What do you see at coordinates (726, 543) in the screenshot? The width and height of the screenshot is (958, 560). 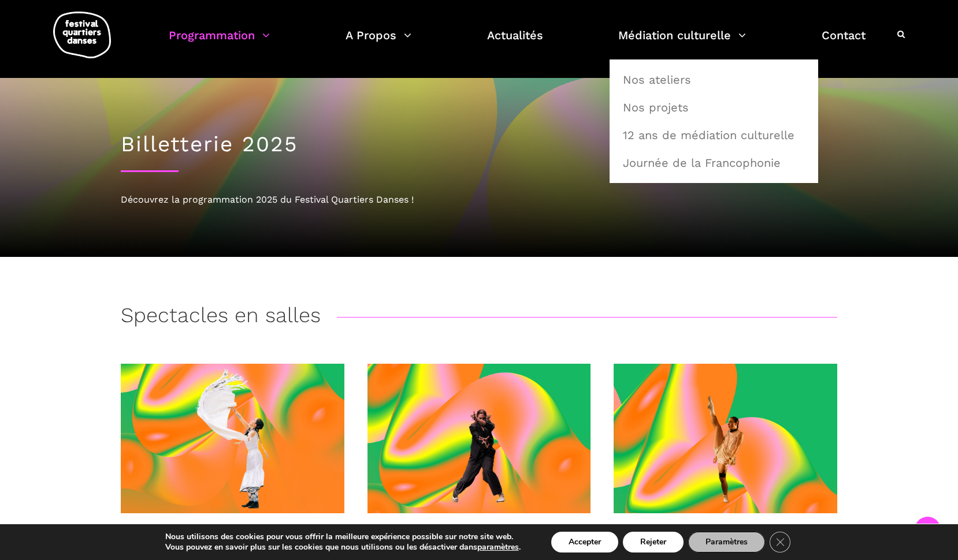 I see `button: Paramètres` at bounding box center [726, 543].